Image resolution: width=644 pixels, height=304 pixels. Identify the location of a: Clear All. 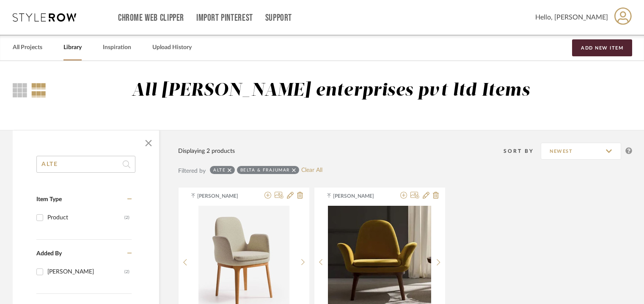
(312, 170).